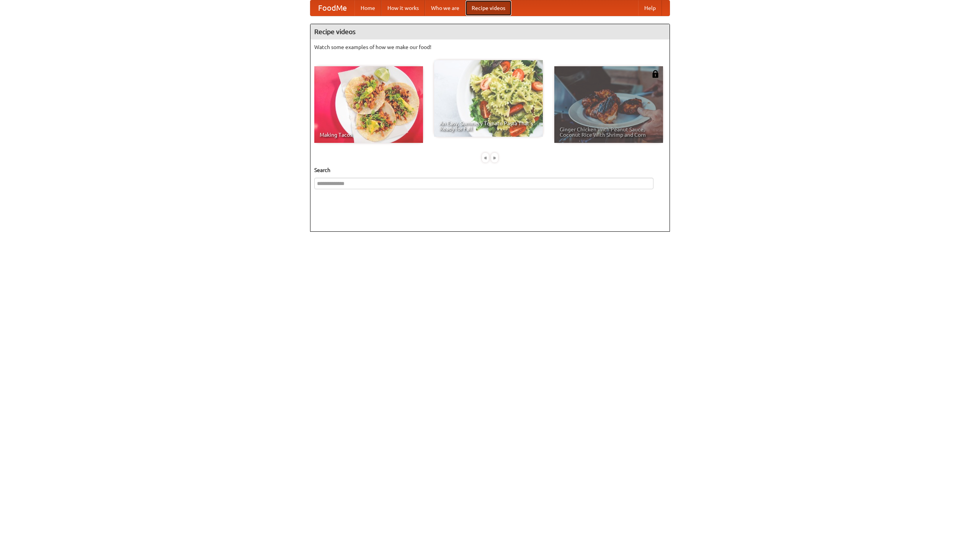 The image size is (980, 542). Describe the element at coordinates (488, 8) in the screenshot. I see `a: Recipe videos` at that location.